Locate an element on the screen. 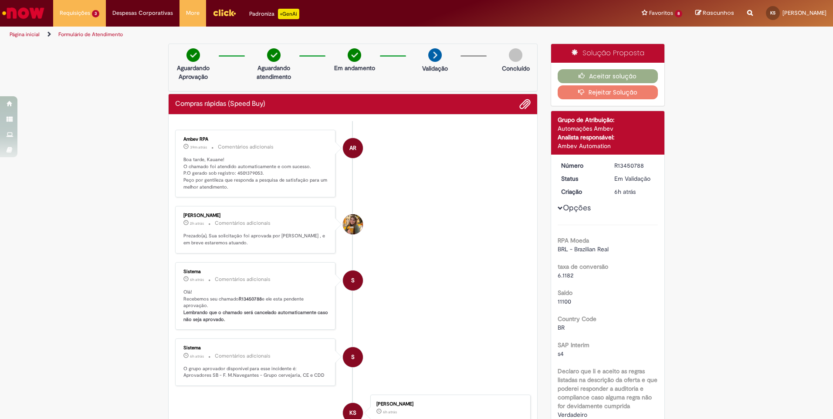 This screenshot has width=833, height=419. span: 6.1182 is located at coordinates (566, 275).